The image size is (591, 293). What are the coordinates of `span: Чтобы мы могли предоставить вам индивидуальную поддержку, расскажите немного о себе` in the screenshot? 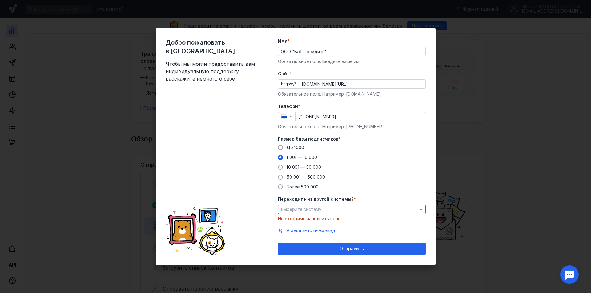 It's located at (212, 71).